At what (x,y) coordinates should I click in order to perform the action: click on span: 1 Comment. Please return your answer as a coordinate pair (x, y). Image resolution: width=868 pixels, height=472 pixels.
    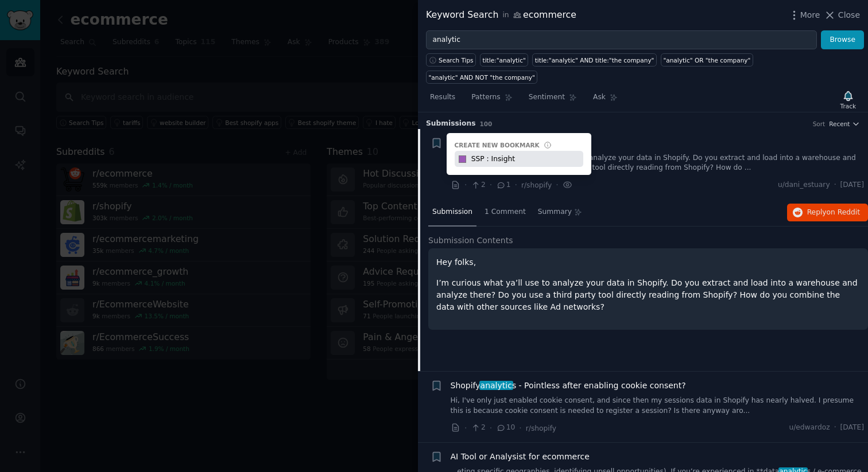
    Looking at the image, I should click on (506, 212).